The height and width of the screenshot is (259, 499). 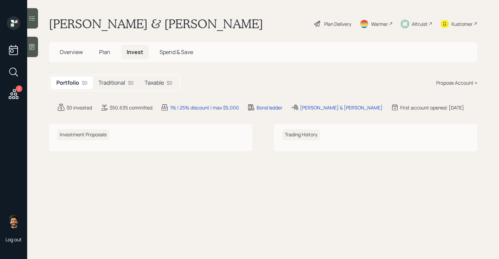 What do you see at coordinates (379, 24) in the screenshot?
I see `div: Warmer` at bounding box center [379, 24].